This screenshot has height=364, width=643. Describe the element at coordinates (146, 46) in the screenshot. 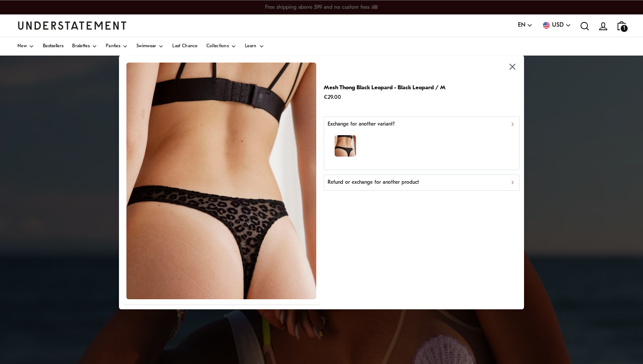

I see `span: Swimwear` at that location.